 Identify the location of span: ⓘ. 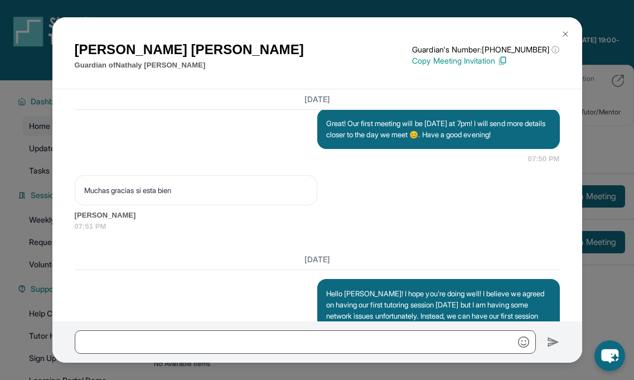
(556, 50).